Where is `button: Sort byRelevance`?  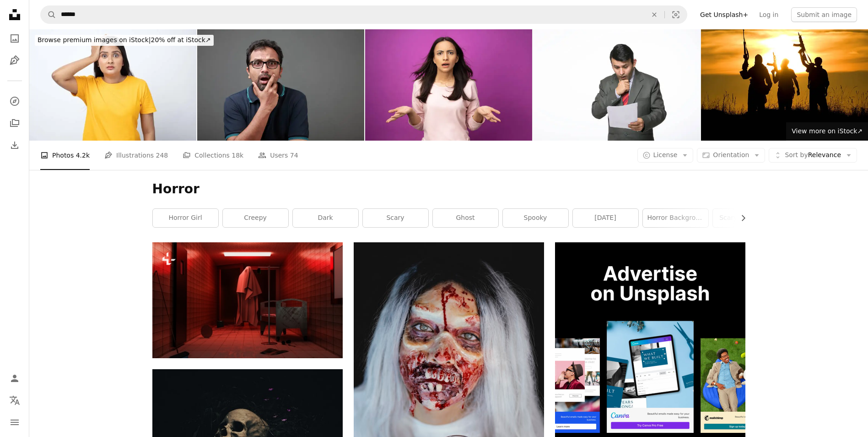
button: Sort byRelevance is located at coordinates (813, 155).